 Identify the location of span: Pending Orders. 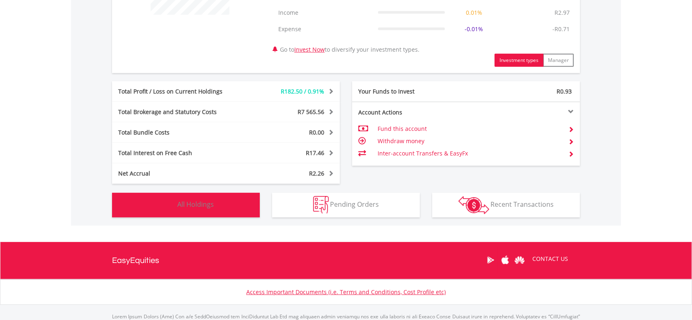
(355, 204).